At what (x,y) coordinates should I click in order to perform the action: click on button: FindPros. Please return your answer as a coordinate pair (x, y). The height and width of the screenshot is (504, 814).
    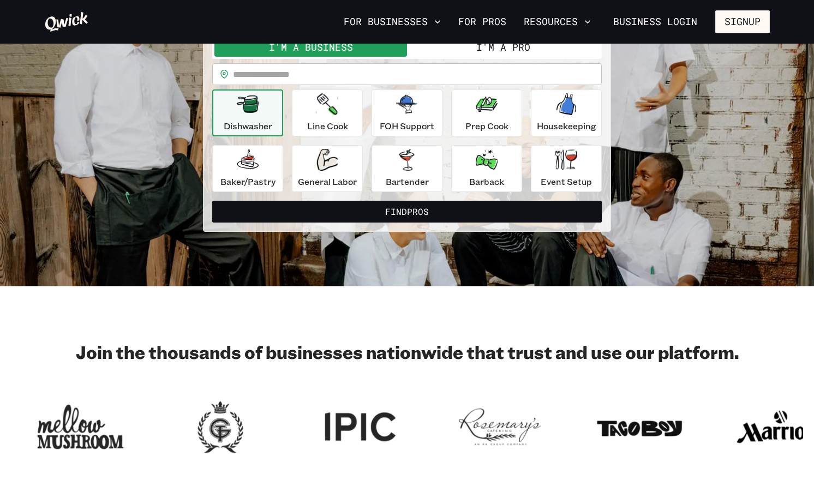
    Looking at the image, I should click on (407, 212).